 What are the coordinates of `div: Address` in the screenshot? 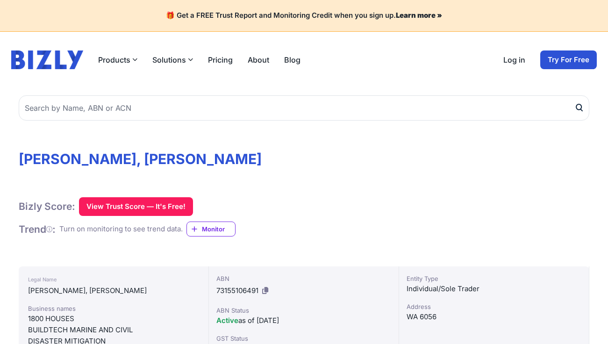 It's located at (494, 306).